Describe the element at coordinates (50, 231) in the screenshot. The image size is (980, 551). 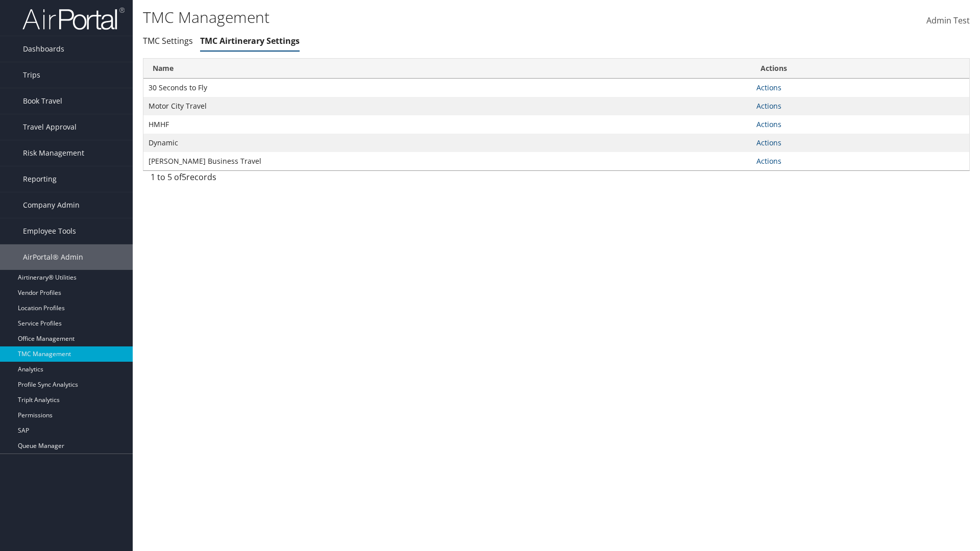
I see `span: Employee Tools` at that location.